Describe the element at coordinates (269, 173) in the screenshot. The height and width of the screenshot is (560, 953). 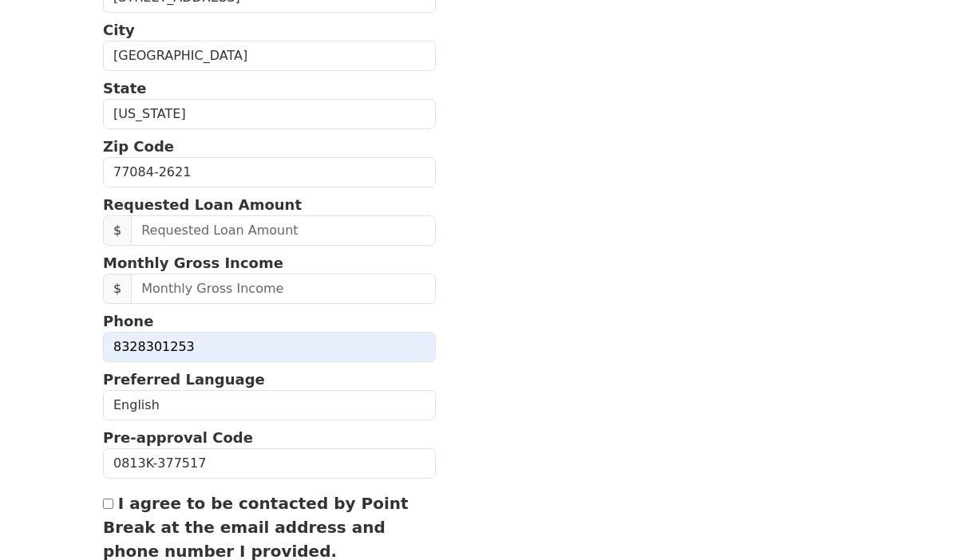
I see `input: Zip Code` at that location.